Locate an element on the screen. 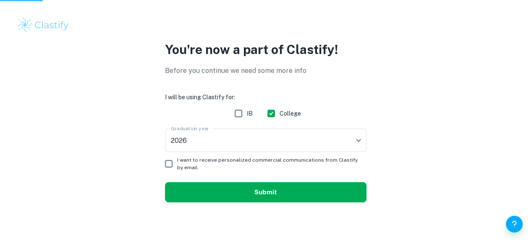  div: 2026 is located at coordinates (266, 141).